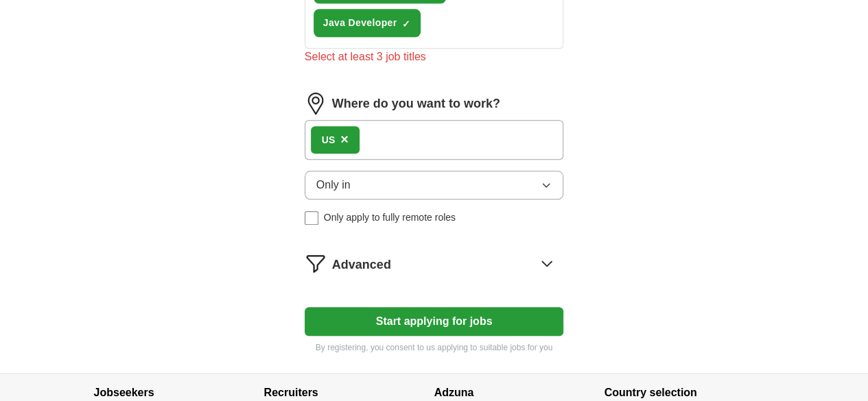  What do you see at coordinates (316, 263) in the screenshot?
I see `img: filter` at bounding box center [316, 263].